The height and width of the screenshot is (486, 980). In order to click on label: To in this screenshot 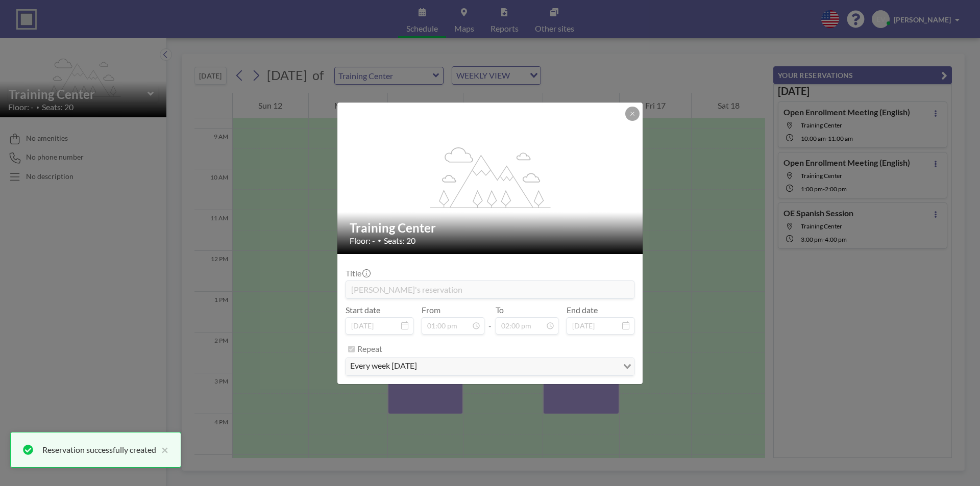, I will do `click(500, 310)`.